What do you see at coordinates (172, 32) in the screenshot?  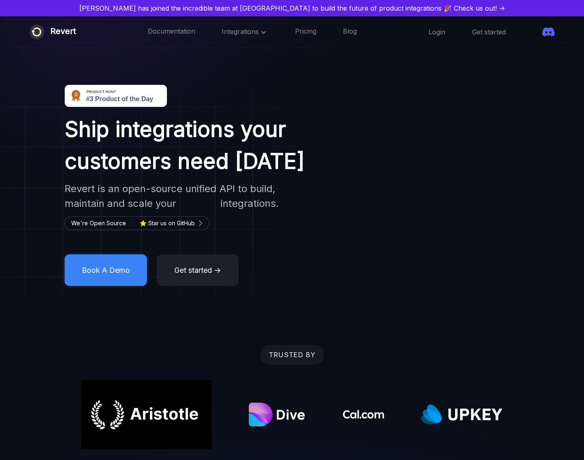 I see `a: Documentation` at bounding box center [172, 32].